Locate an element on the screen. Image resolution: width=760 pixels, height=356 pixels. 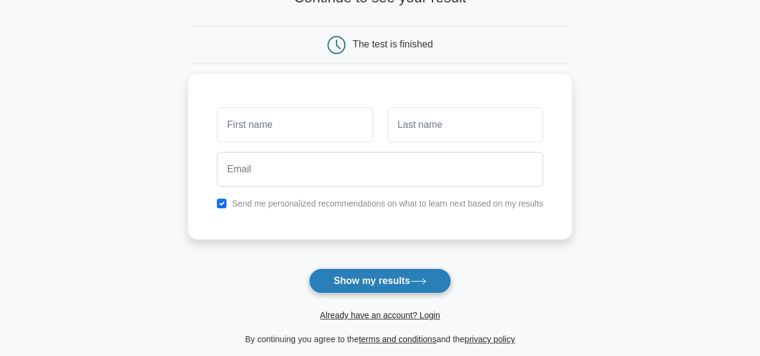
input: Email is located at coordinates (380, 170).